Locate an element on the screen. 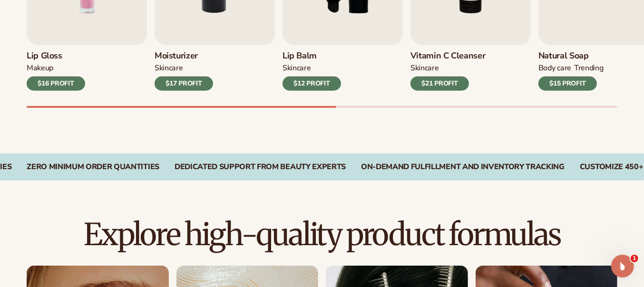 This screenshot has height=287, width=644. div: $17 PROFIT is located at coordinates (184, 84).